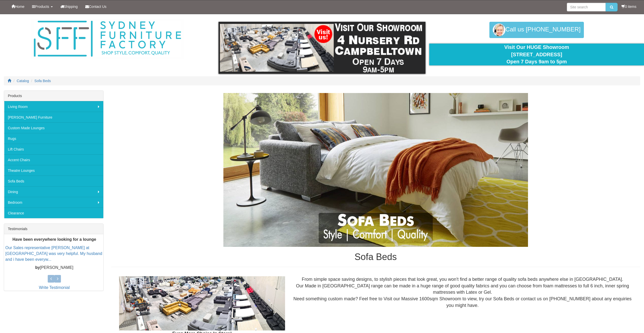  I want to click on div: Testimonials, so click(53, 229).